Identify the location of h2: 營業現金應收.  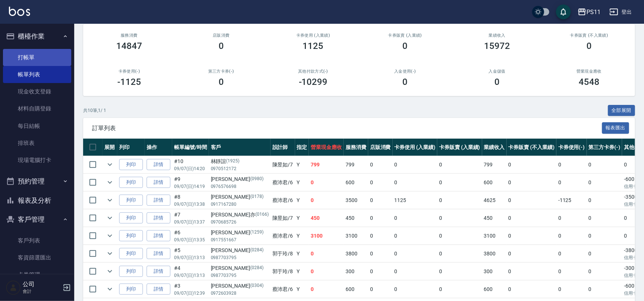
(589, 71).